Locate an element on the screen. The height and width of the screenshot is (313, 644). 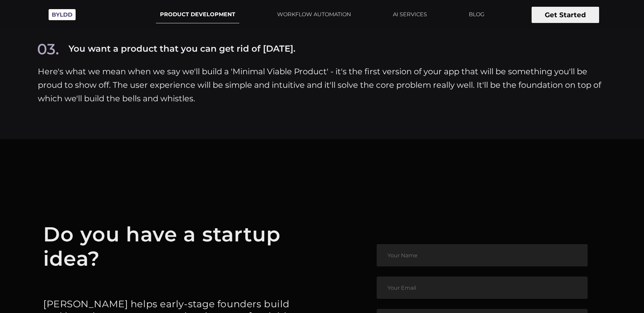
a: BLOG is located at coordinates (477, 15).